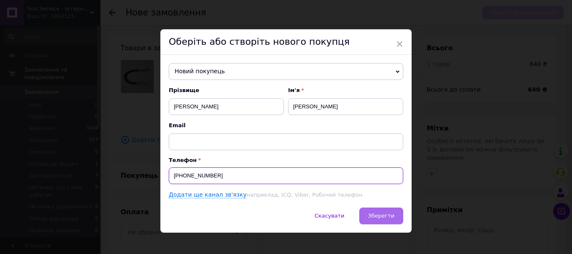  Describe the element at coordinates (304, 195) in the screenshot. I see `span: наприклад, ICQ, Viber, Робочий телефон` at that location.